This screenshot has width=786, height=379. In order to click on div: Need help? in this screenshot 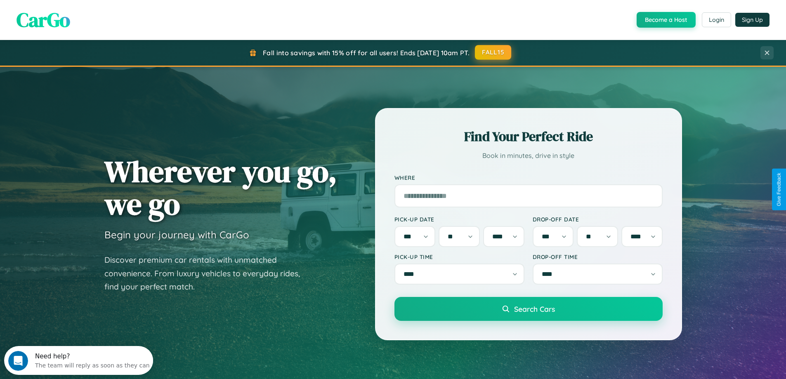, I will do `click(88, 10)`.